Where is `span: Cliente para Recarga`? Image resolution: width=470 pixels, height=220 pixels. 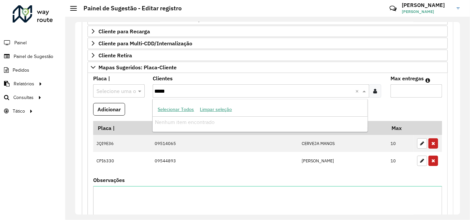 span: Cliente para Recarga is located at coordinates (124, 31).